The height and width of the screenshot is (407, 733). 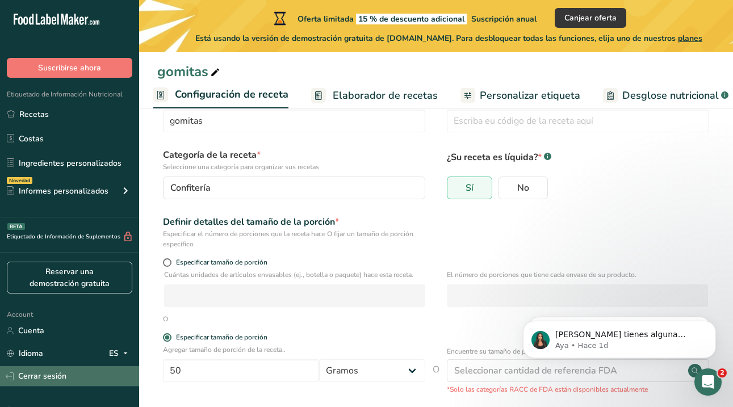 What do you see at coordinates (190, 72) in the screenshot?
I see `div: gomitas` at bounding box center [190, 72].